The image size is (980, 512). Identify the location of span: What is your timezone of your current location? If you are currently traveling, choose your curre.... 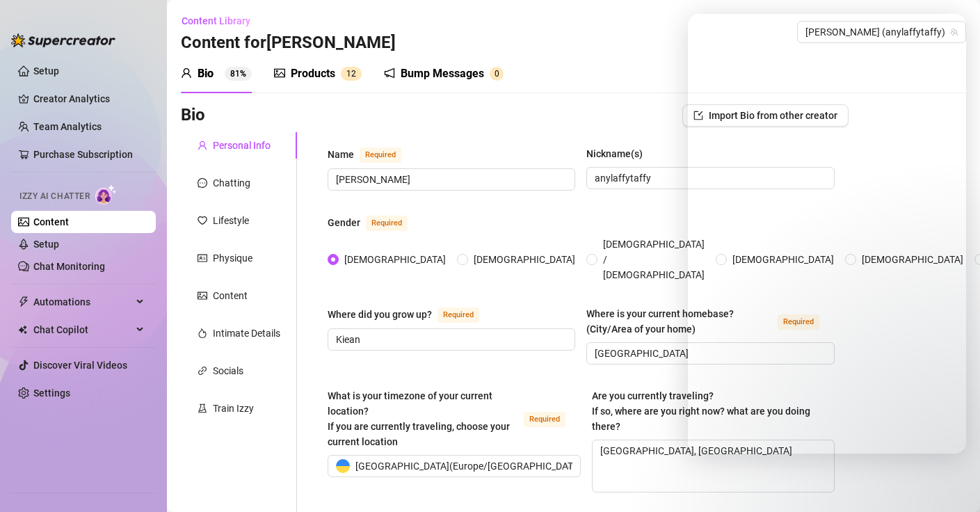
(419, 419).